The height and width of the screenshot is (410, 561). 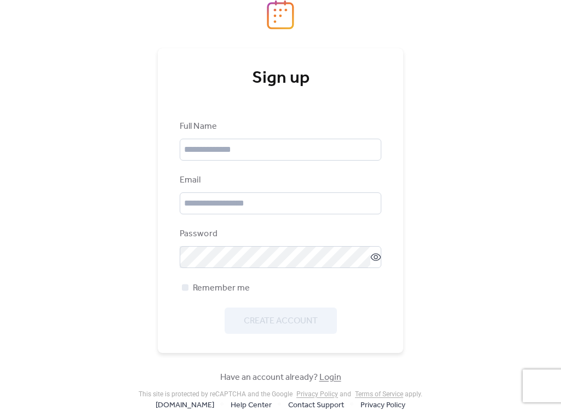 I want to click on div: Email, so click(x=279, y=180).